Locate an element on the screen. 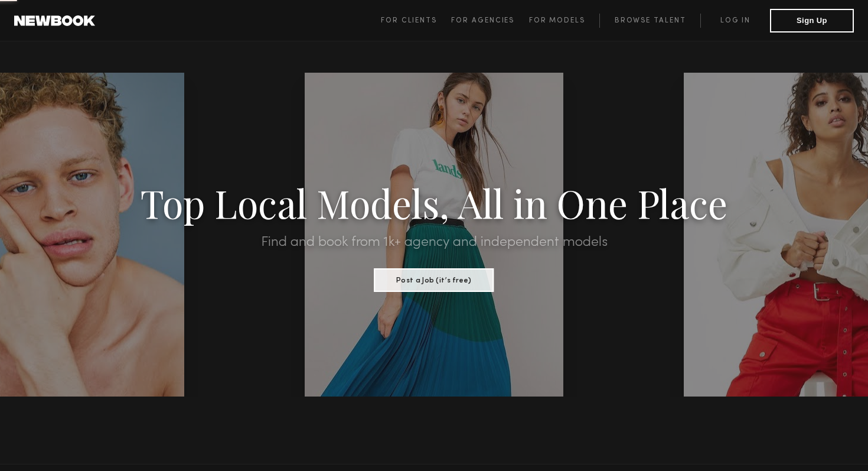 This screenshot has width=868, height=471. a: Browse Talent is located at coordinates (649, 20).